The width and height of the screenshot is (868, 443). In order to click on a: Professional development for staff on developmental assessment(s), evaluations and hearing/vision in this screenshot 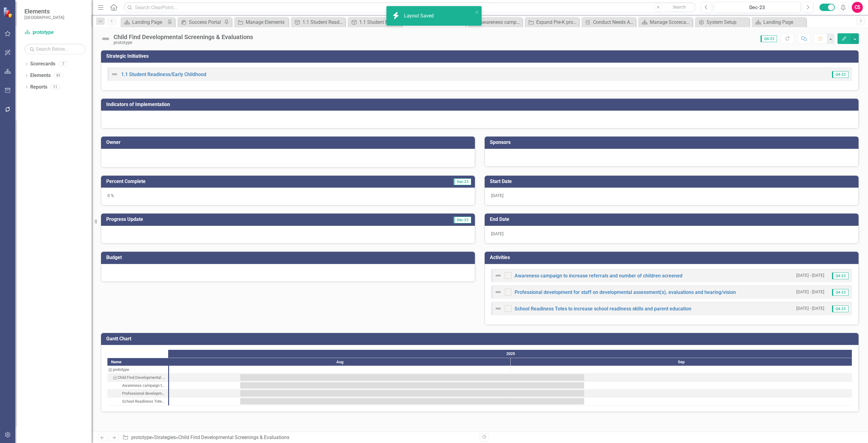, I will do `click(625, 292)`.